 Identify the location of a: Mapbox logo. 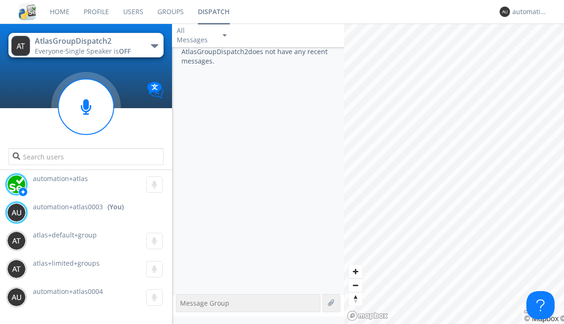
(368, 316).